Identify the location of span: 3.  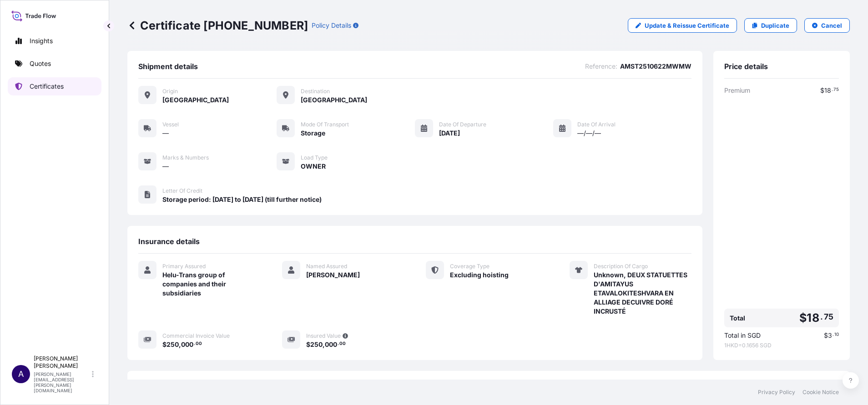
(830, 336).